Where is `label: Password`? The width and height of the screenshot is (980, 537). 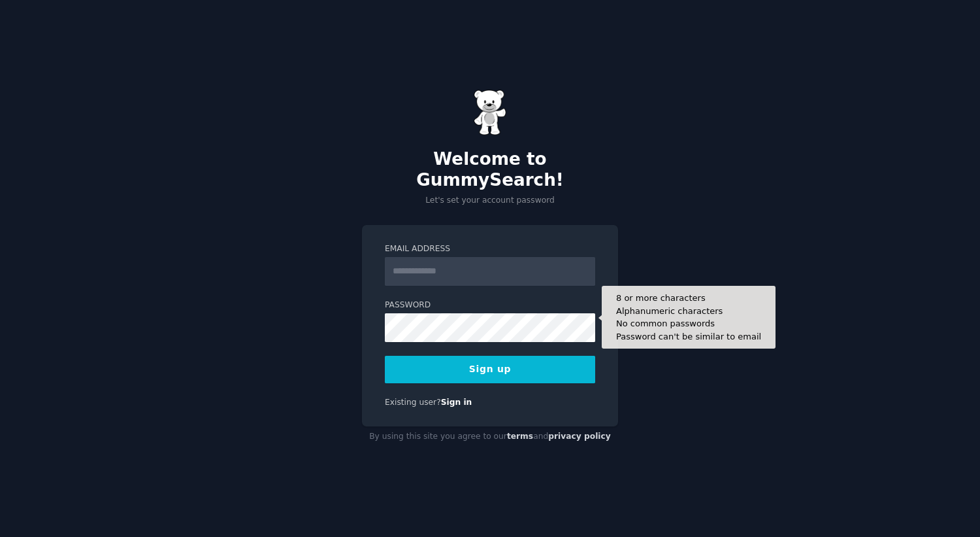
label: Password is located at coordinates (490, 305).